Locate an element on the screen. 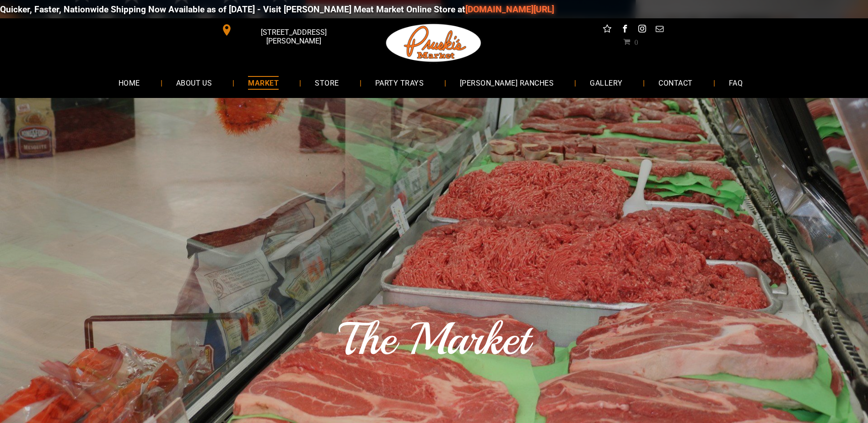 The image size is (868, 423). a: PARTY TRAYS is located at coordinates (399, 82).